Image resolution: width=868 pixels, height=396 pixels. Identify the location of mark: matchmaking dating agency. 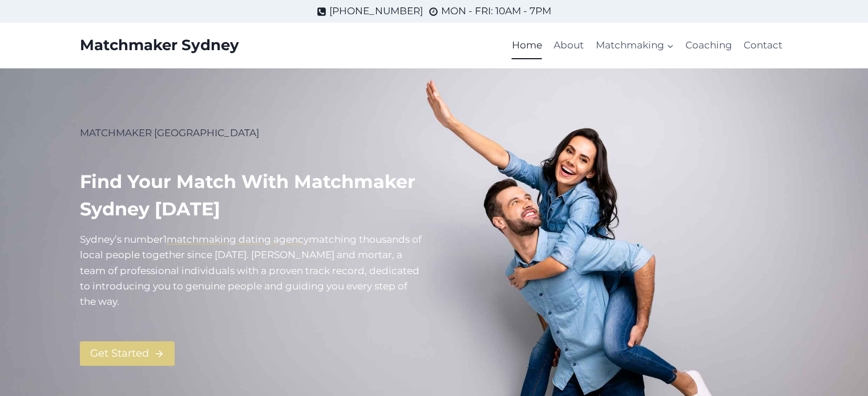
(237, 240).